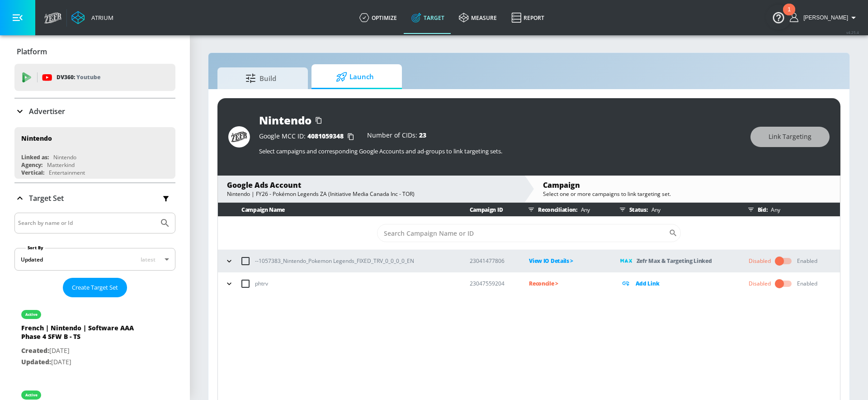 The width and height of the screenshot is (868, 400). Describe the element at coordinates (148, 259) in the screenshot. I see `span: latest` at that location.